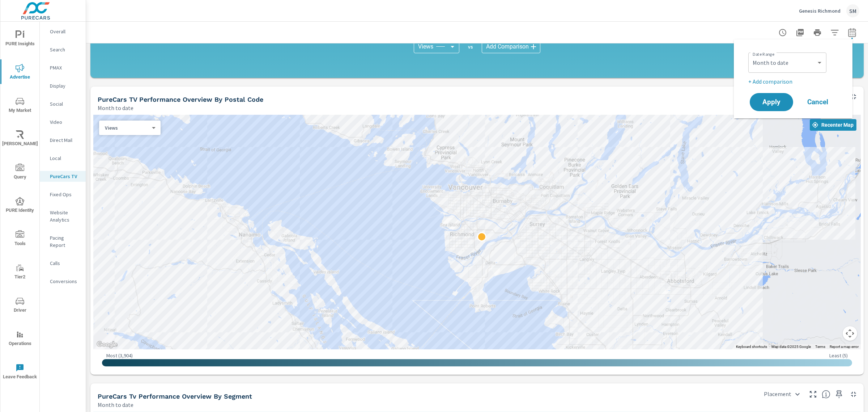  Describe the element at coordinates (65, 140) in the screenshot. I see `p: Direct Mail` at that location.